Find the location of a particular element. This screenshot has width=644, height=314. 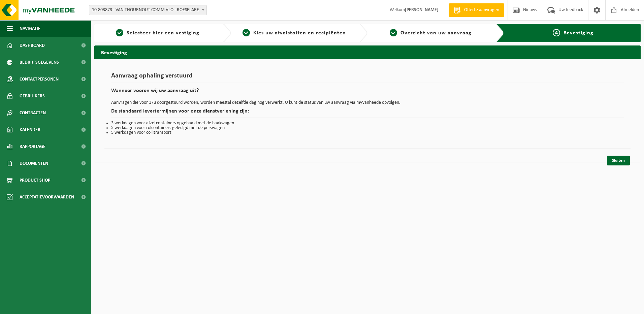

span: Bedrijfsgegevens is located at coordinates (39, 62).